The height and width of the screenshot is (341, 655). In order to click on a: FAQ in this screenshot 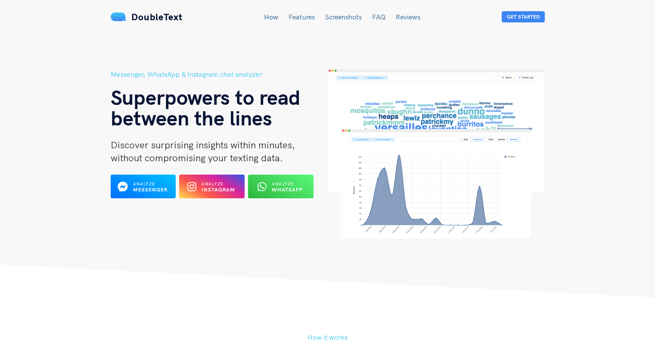, I will do `click(379, 17)`.